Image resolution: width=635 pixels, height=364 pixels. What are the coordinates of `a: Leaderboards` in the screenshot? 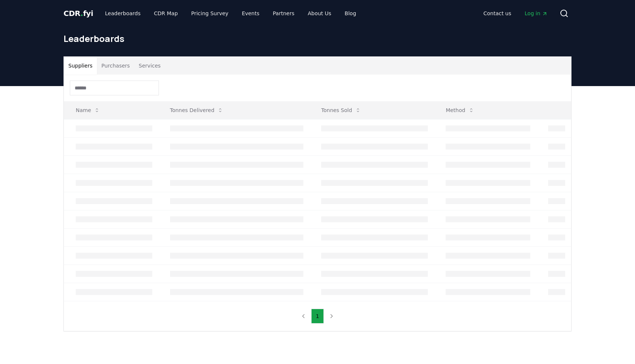 It's located at (123, 13).